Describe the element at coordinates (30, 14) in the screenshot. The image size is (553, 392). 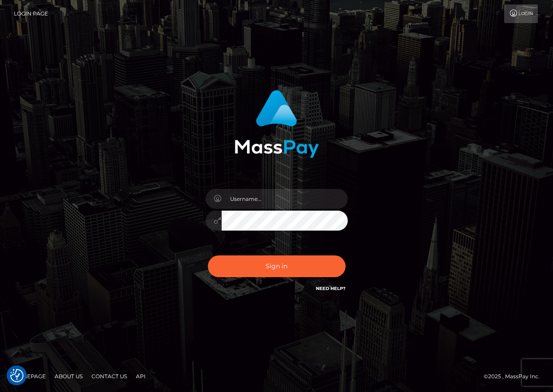
I see `a: Login Page` at that location.